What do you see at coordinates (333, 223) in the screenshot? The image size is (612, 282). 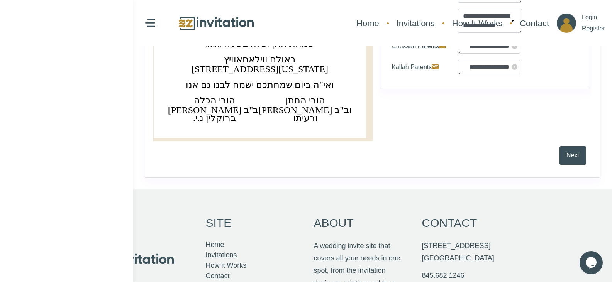 I see `p: About` at bounding box center [333, 223].